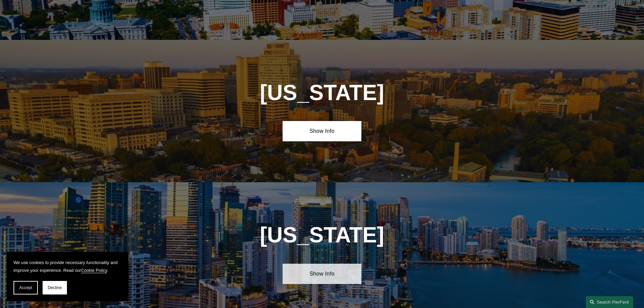 This screenshot has width=644, height=308. What do you see at coordinates (26, 287) in the screenshot?
I see `span: Accept` at bounding box center [26, 287].